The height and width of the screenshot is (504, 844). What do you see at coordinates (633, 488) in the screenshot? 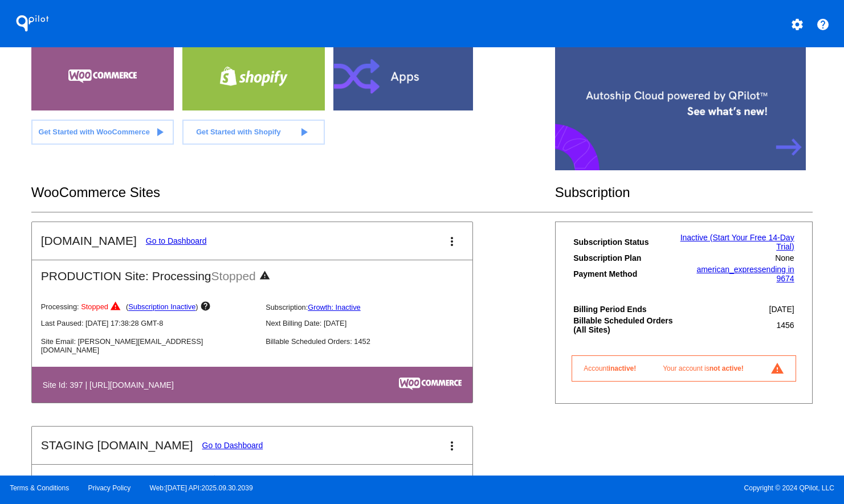
I see `span: Copyright © 2024 QPilot, LLC` at bounding box center [633, 488].